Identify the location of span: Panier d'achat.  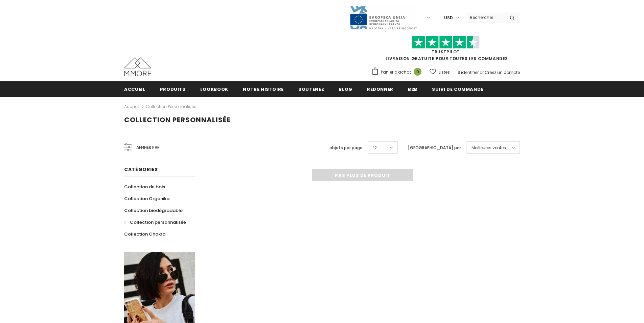
(396, 72).